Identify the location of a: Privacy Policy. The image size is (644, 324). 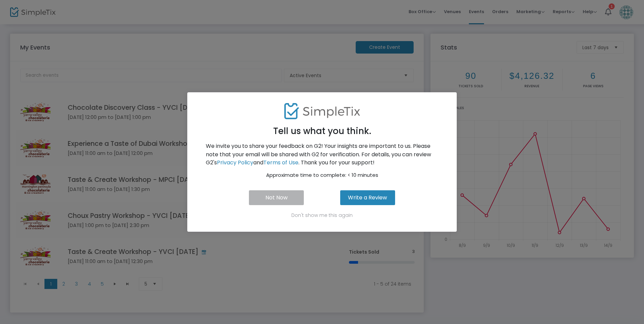
(235, 162).